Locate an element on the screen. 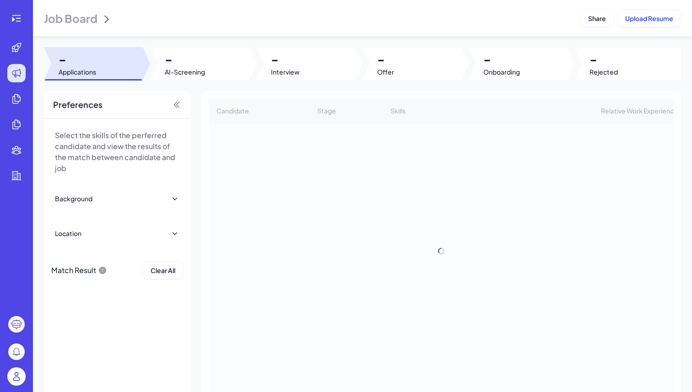  span: Rejected is located at coordinates (604, 72).